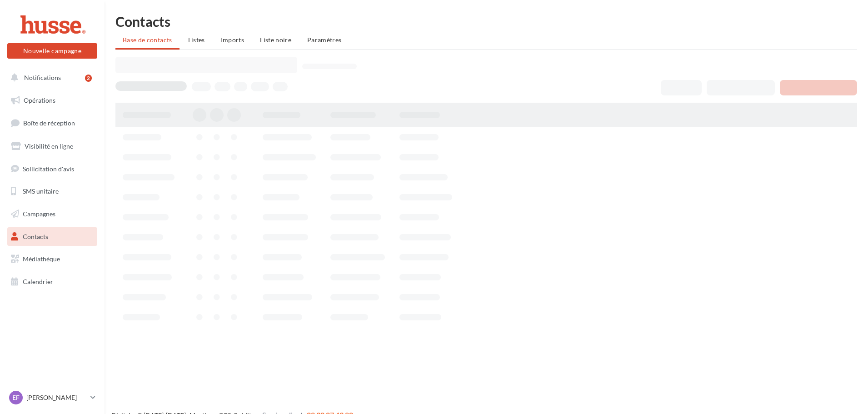 Image resolution: width=868 pixels, height=414 pixels. Describe the element at coordinates (49, 123) in the screenshot. I see `span: Boîte de réception` at that location.